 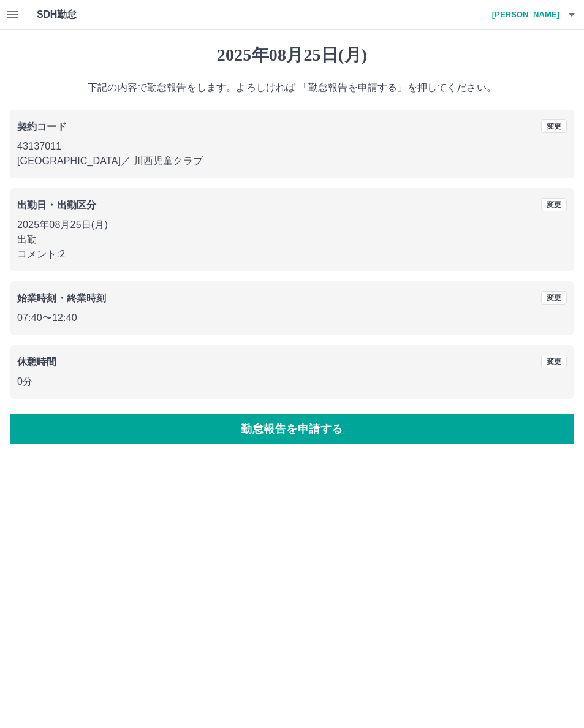 I want to click on p: コメント: 2, so click(x=292, y=254).